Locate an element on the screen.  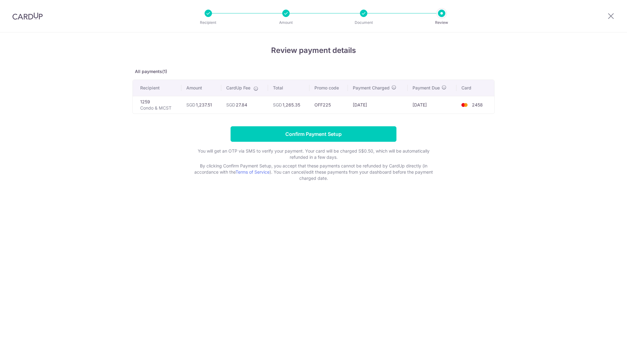
td: OFF225 is located at coordinates (328, 104).